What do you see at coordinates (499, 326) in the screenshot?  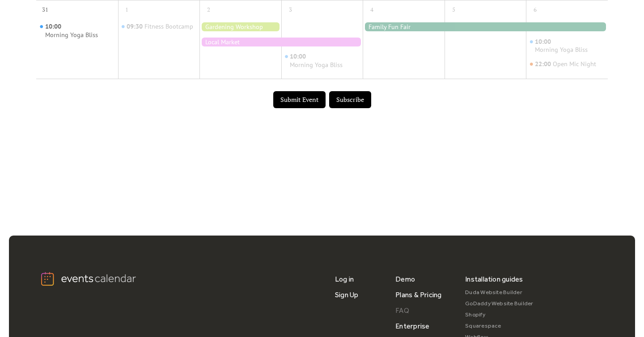 I see `a: Squarespace` at bounding box center [499, 326].